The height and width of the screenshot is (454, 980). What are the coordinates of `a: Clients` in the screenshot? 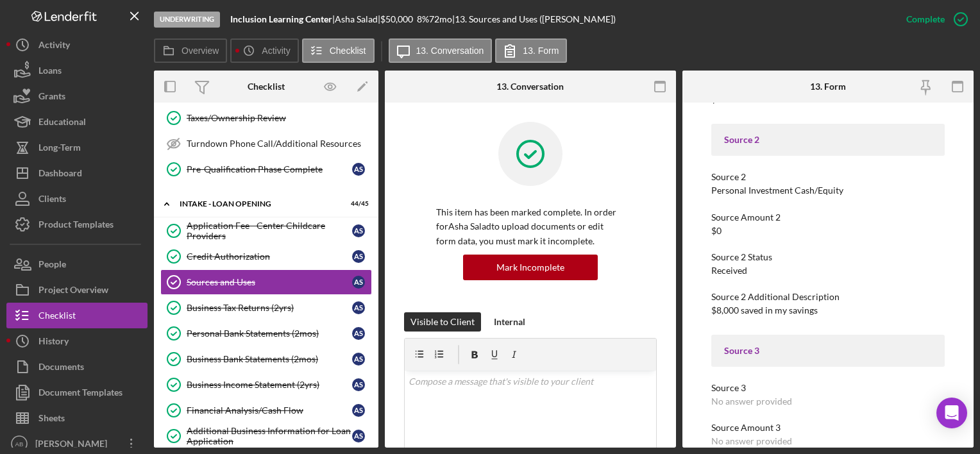 It's located at (77, 199).